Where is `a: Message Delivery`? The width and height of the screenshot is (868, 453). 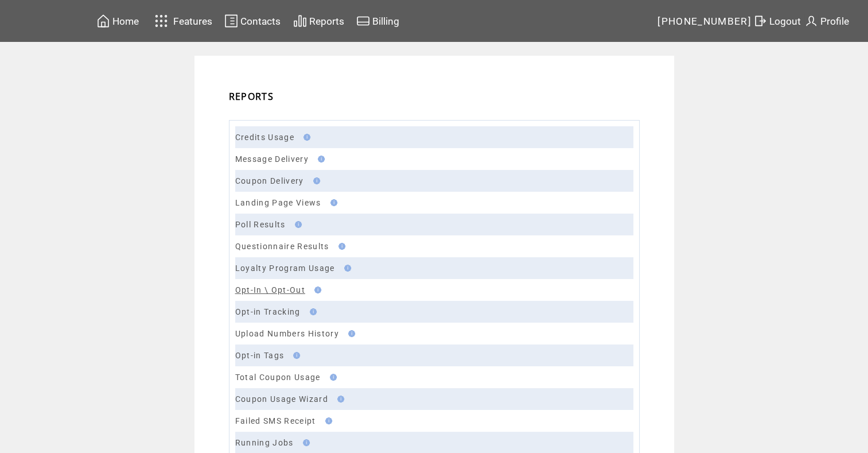
a: Message Delivery is located at coordinates (272, 159).